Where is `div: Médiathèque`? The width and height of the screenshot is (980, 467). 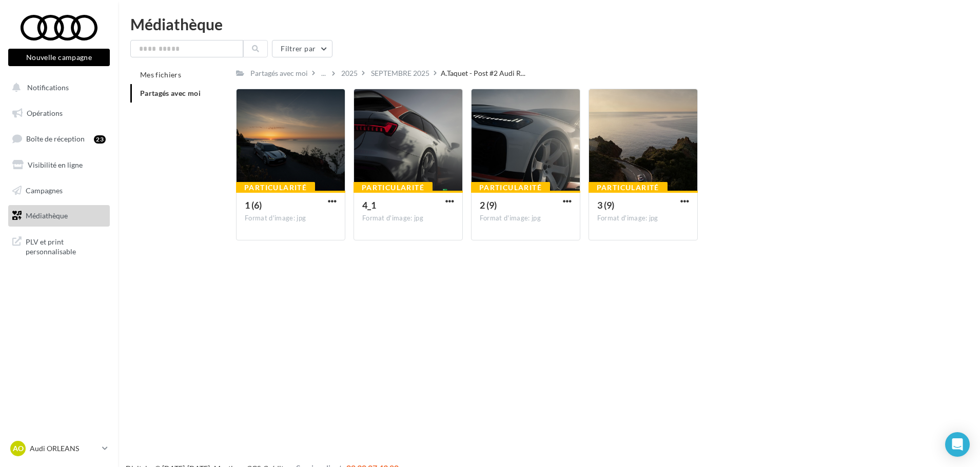 div: Médiathèque is located at coordinates (549, 24).